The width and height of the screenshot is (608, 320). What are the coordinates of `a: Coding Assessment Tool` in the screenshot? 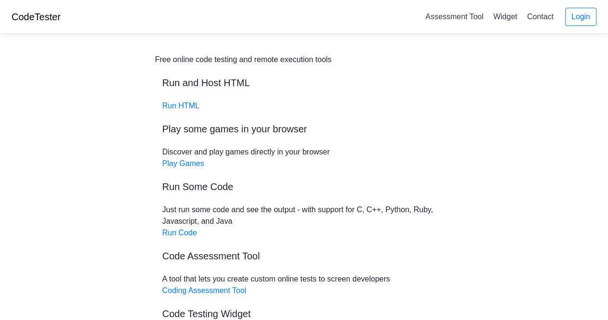 It's located at (204, 290).